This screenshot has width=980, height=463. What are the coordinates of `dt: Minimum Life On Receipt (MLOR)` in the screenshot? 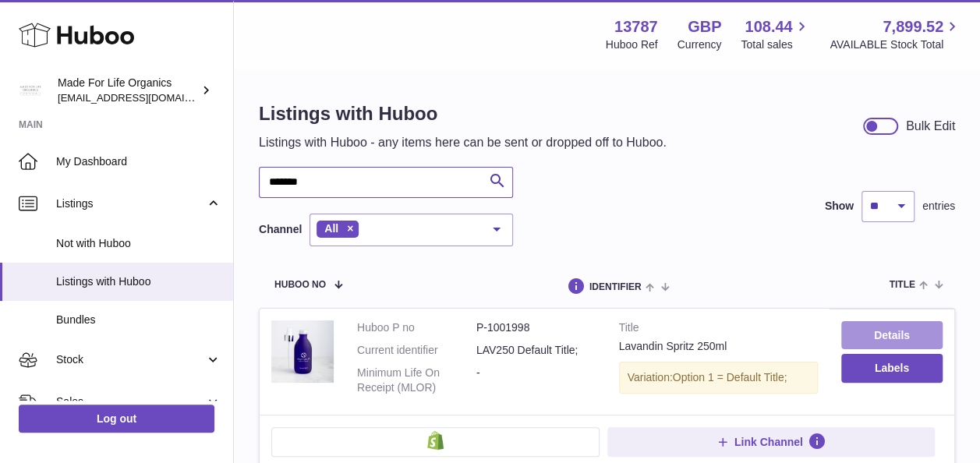 It's located at (416, 380).